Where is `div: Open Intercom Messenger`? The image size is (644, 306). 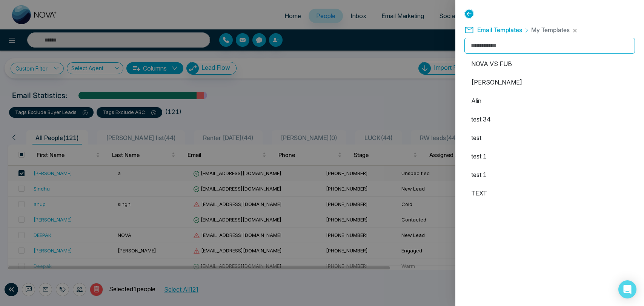 div: Open Intercom Messenger is located at coordinates (628, 290).